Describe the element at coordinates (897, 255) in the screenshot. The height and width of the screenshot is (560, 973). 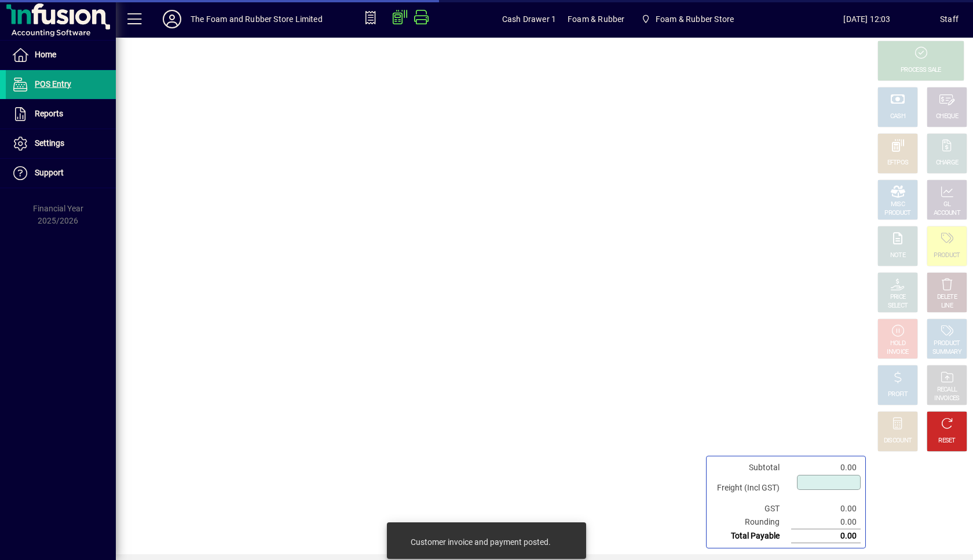
I see `div: NOTE` at that location.